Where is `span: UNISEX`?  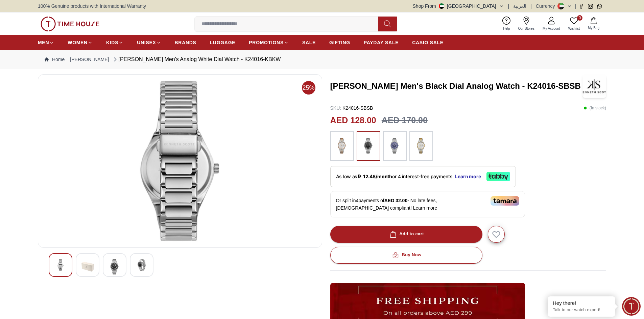
span: UNISEX is located at coordinates (146, 42).